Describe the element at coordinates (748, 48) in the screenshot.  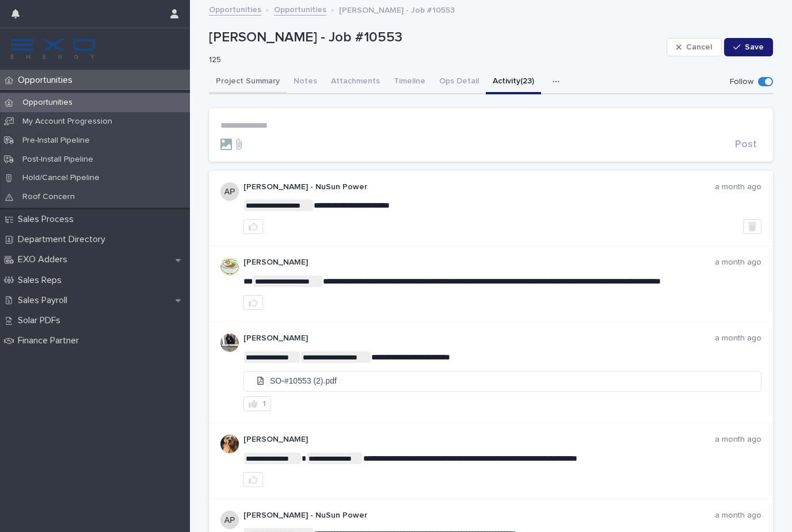
I see `button: Save` at that location.